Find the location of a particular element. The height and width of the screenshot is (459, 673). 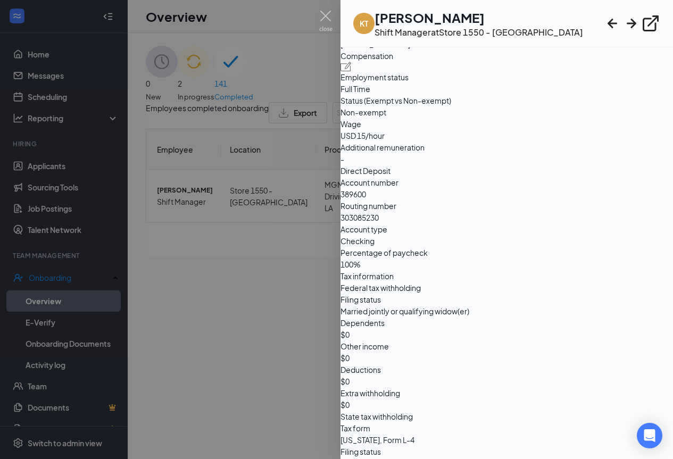

button: ArrowLeftNew is located at coordinates (613, 23).